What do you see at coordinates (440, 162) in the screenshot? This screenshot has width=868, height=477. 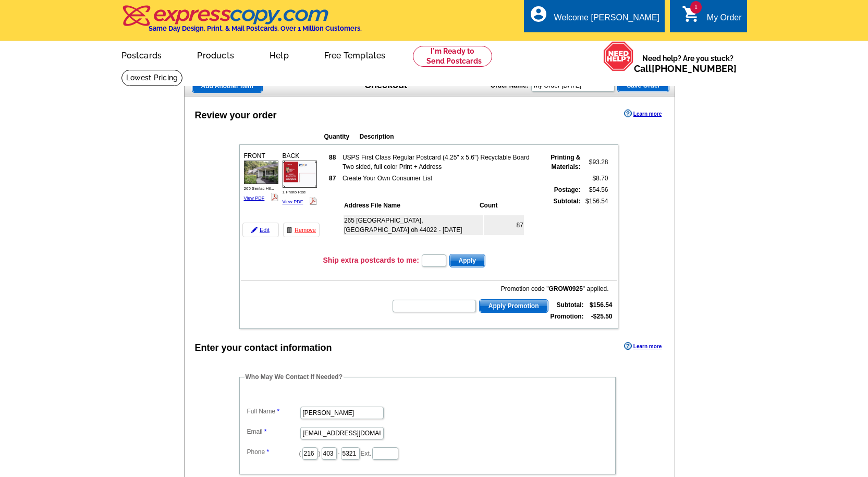 I see `td: USPS First Class Regular Postcard (4.25" x 5.6") Recyclable Board Two sided, full color Print + A...` at bounding box center [440, 162].